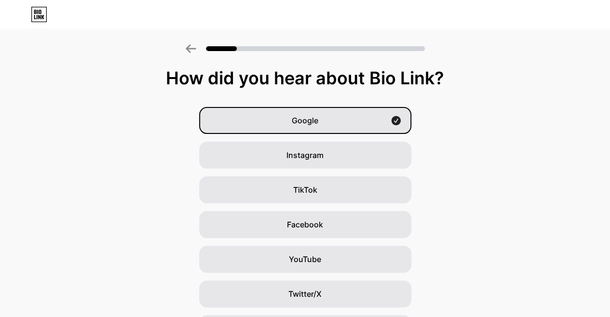  I want to click on span: Twitter/X, so click(305, 294).